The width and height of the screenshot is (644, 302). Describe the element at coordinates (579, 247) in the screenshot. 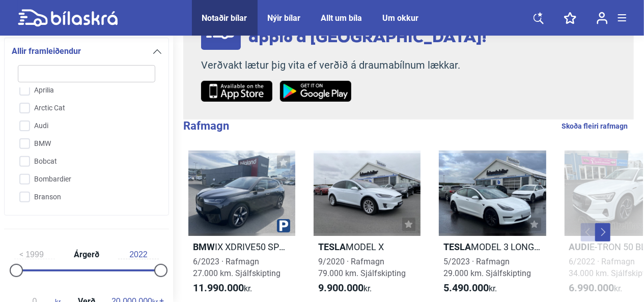

I see `b: Audi` at that location.